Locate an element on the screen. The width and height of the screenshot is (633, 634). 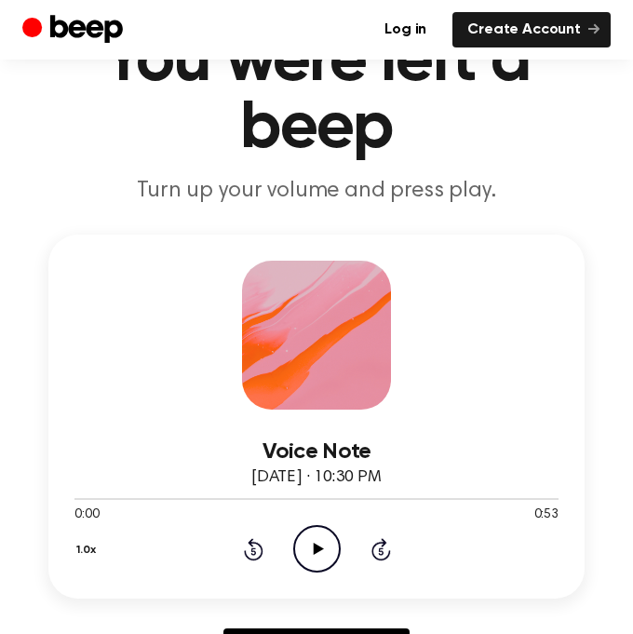
a: Create Account is located at coordinates (532, 30).